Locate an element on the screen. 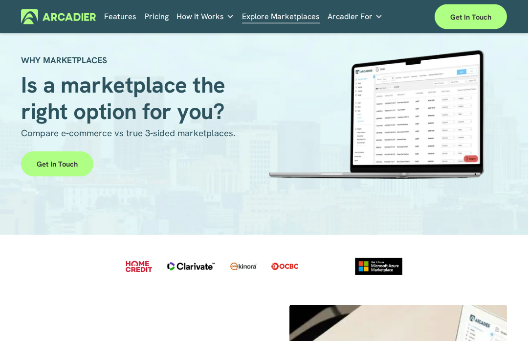 Image resolution: width=528 pixels, height=341 pixels. a: Features is located at coordinates (120, 17).